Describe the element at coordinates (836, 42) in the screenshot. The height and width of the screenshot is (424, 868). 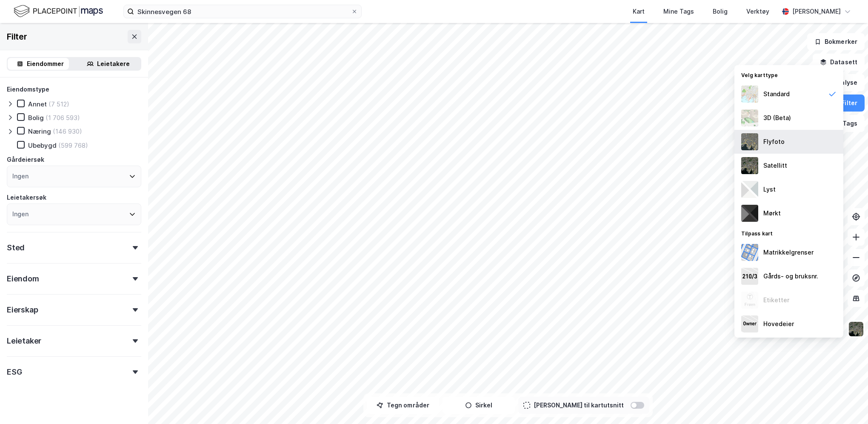
I see `button: Bokmerker` at that location.